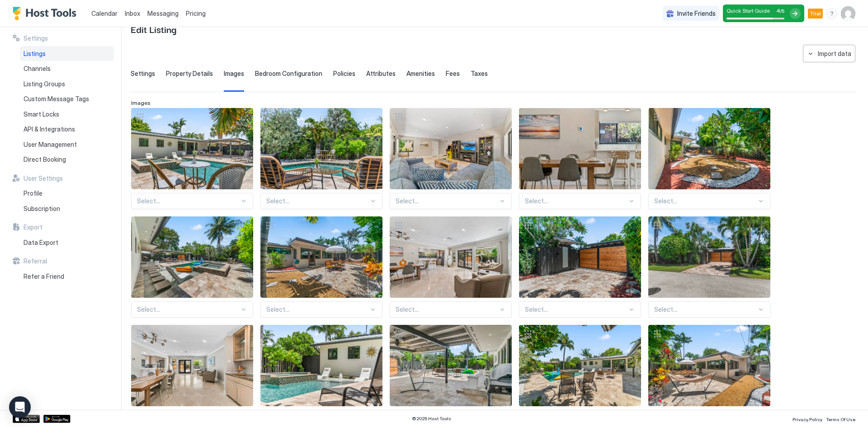 The width and height of the screenshot is (868, 427). What do you see at coordinates (67, 53) in the screenshot?
I see `a: Listings` at bounding box center [67, 53].